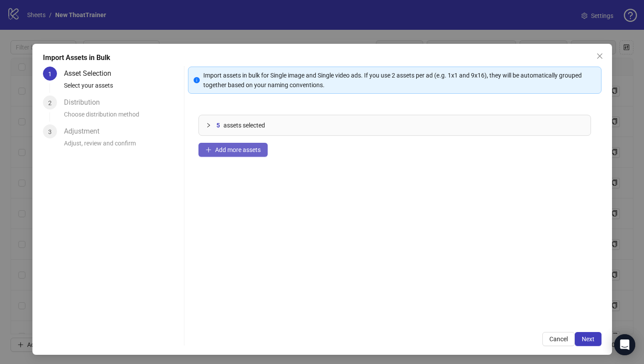 The width and height of the screenshot is (644, 364). I want to click on div: Choose distribution method, so click(122, 117).